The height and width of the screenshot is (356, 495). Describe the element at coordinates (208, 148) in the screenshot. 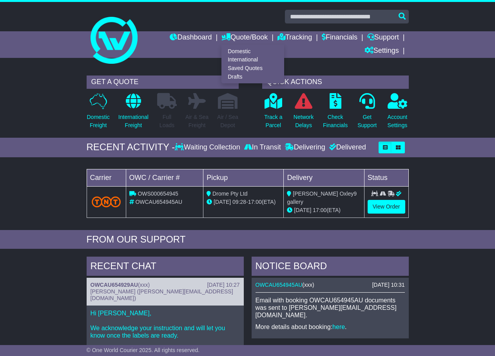

I see `div: Waiting Collection` at that location.